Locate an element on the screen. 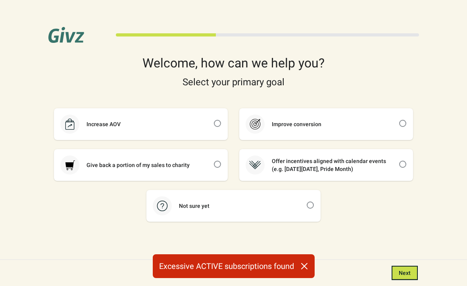 The width and height of the screenshot is (467, 286). div: Increase AOV is located at coordinates (104, 124).